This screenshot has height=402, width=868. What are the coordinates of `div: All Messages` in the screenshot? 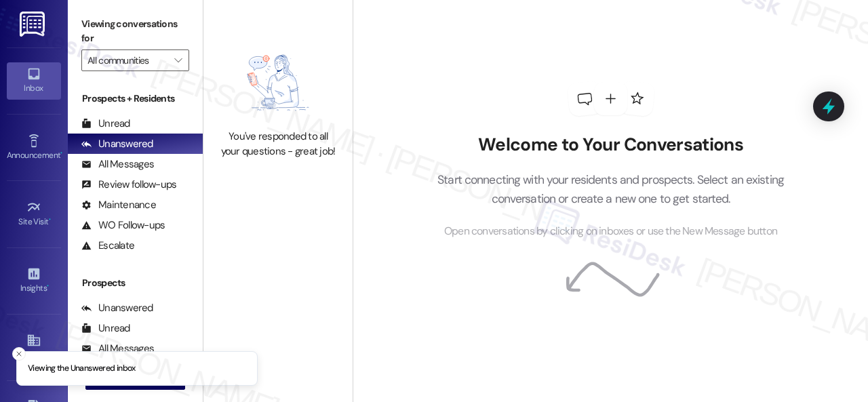 It's located at (117, 164).